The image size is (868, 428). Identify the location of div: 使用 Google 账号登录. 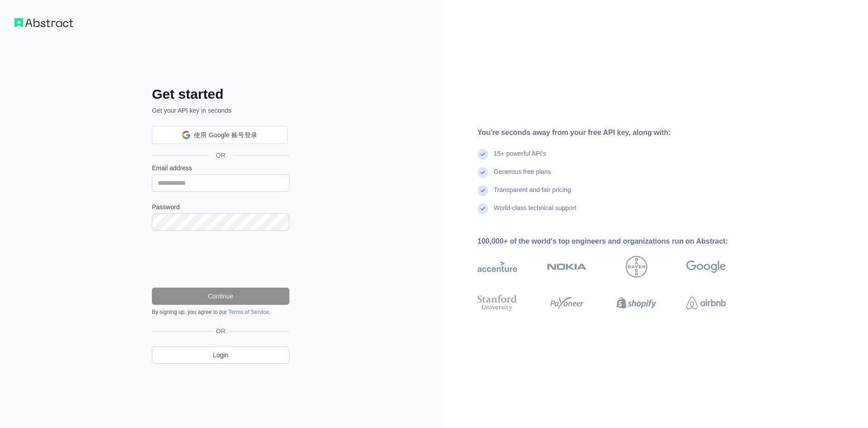
(220, 135).